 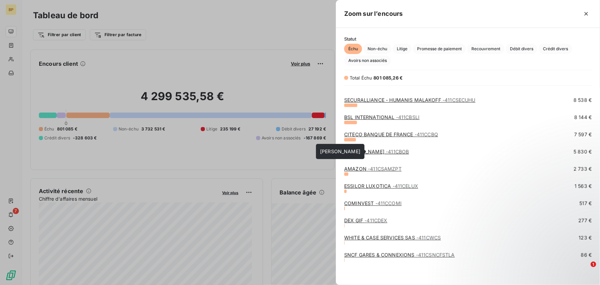 I want to click on span: 517 €, so click(x=585, y=203).